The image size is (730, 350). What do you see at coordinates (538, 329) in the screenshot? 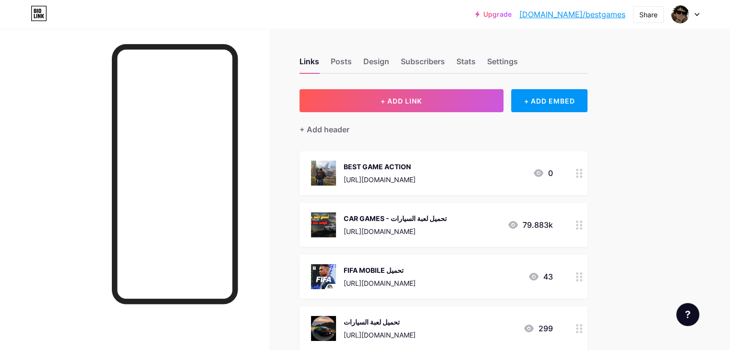
I see `div: 299` at bounding box center [538, 329].